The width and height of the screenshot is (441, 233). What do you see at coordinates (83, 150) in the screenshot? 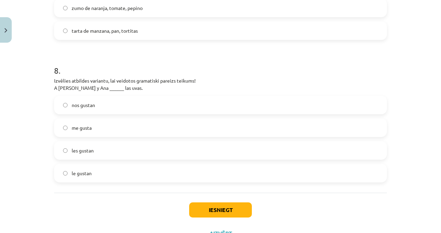
I see `span: les gustan` at bounding box center [83, 150].